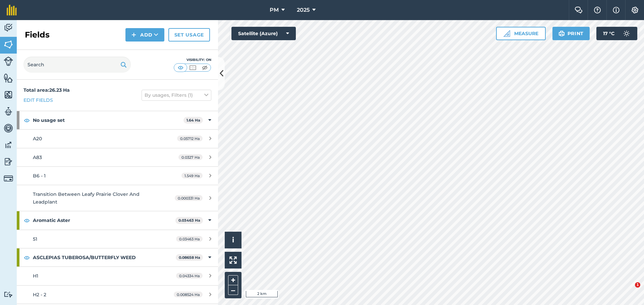  What do you see at coordinates (117, 220) in the screenshot?
I see `div: Aromatic Aster0.03463 Ha` at bounding box center [117, 220].